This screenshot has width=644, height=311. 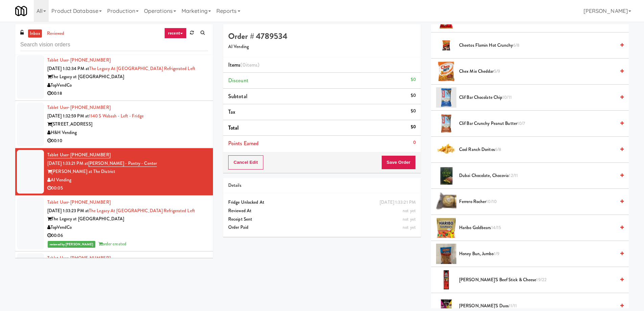 What do you see at coordinates (537, 149) in the screenshot?
I see `span: Cool Ranch Doritos` at bounding box center [537, 149].